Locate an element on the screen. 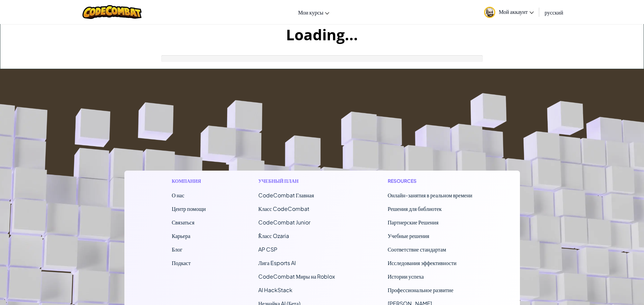  a: Лига Esports AI is located at coordinates (277, 263).